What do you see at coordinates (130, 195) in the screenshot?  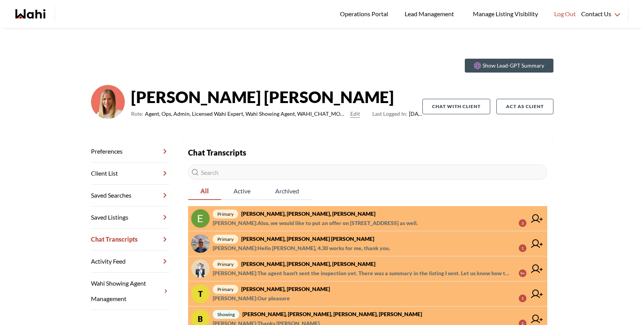 I see `a: Saved Searches` at bounding box center [130, 195].